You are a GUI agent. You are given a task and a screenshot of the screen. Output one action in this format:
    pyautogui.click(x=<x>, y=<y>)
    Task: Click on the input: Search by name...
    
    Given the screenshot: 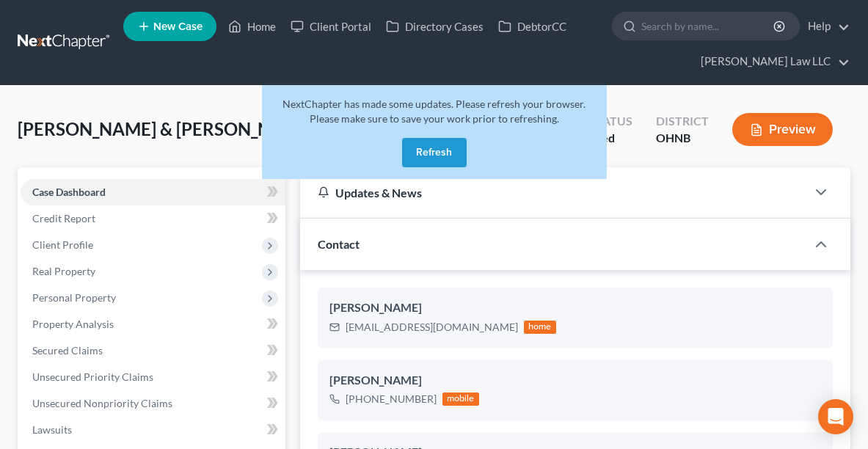 What is the action you would take?
    pyautogui.click(x=708, y=26)
    